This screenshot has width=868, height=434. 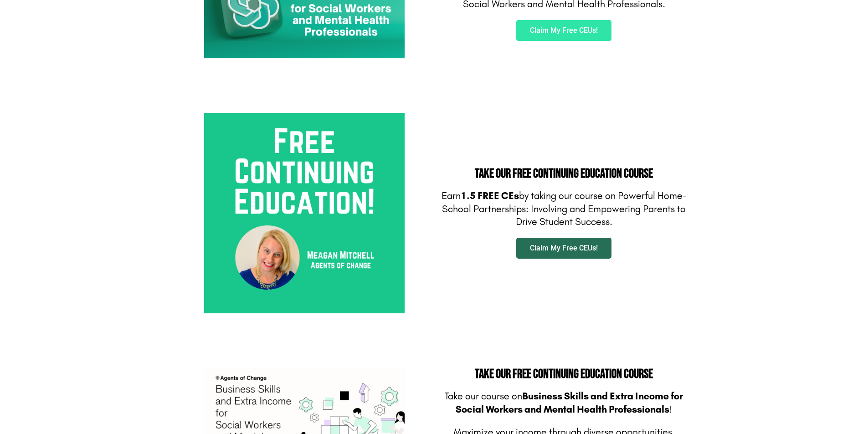 I want to click on p: Take our course on !, so click(x=564, y=403).